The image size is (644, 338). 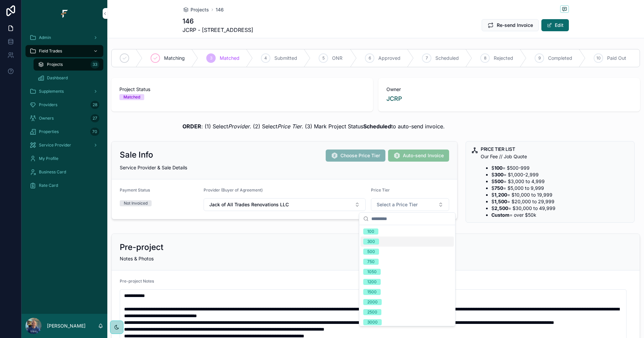 What do you see at coordinates (499, 188) in the screenshot?
I see `strong: 750` at bounding box center [499, 188].